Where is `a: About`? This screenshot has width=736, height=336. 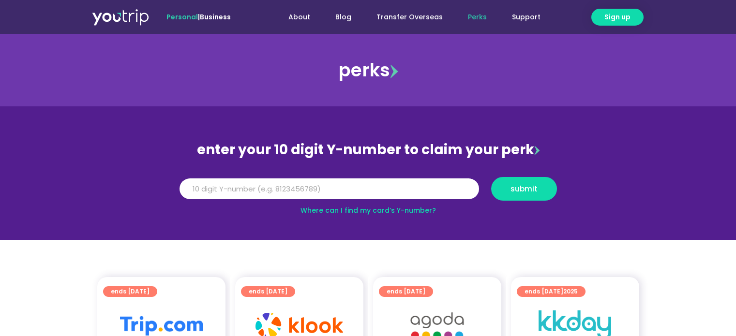 a: About is located at coordinates (299, 17).